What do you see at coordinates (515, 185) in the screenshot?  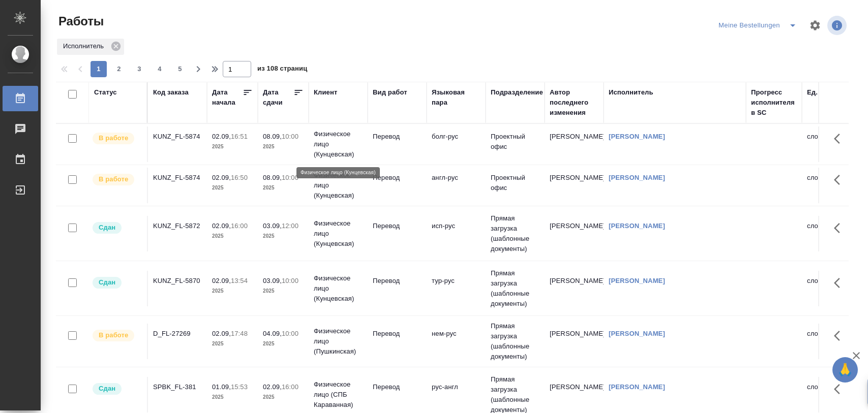 I see `td: Проектный офис` at bounding box center [515, 185].